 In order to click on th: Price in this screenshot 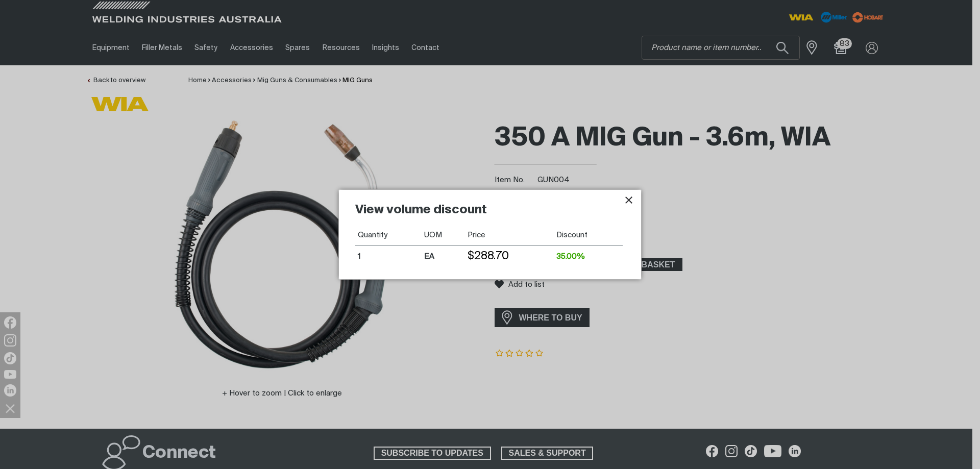, I will do `click(509, 235)`.